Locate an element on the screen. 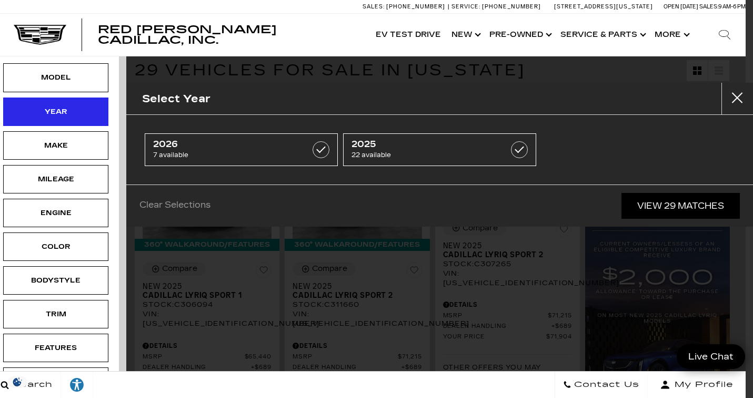 This screenshot has height=398, width=753. img: Cadillac Dark Logo with Cadillac White Text is located at coordinates (40, 35).